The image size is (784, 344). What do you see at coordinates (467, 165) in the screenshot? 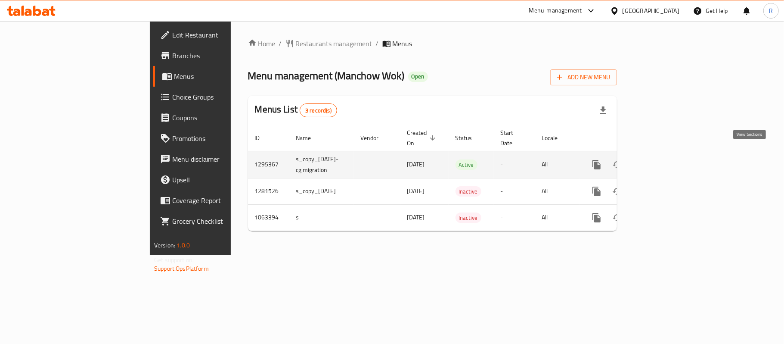
I see `div: Active` at bounding box center [467, 165].